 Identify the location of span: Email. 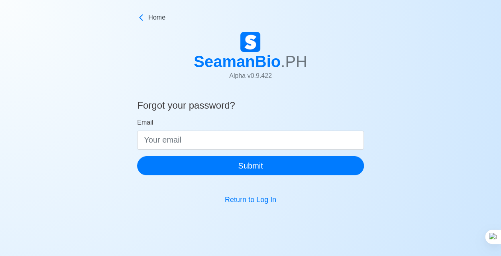
(145, 122).